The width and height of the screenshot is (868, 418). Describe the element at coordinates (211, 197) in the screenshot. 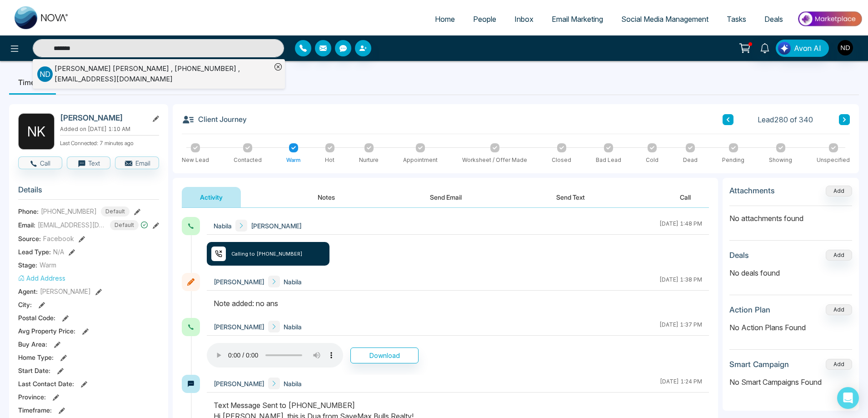

I see `button: Activity` at that location.